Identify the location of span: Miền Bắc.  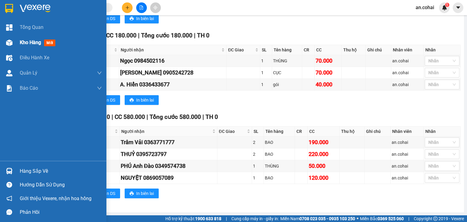
(382, 218).